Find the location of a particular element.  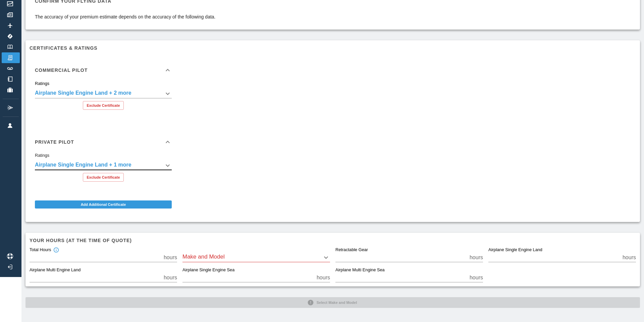

button: Add Additional Certificate is located at coordinates (103, 204).